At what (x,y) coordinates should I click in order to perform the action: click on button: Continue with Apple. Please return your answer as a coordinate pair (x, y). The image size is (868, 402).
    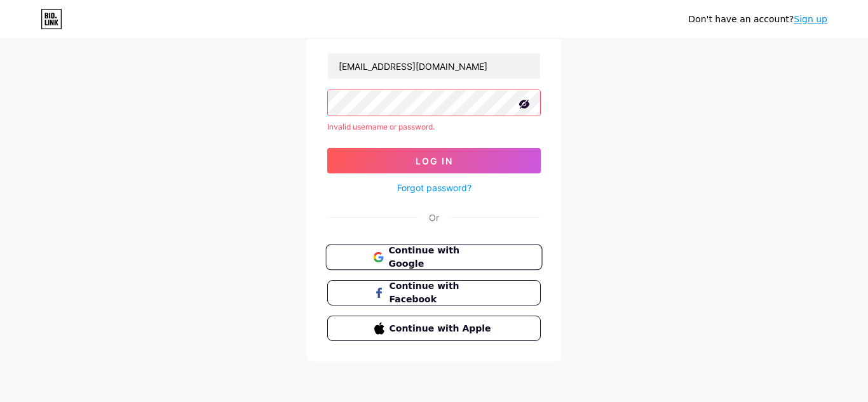
    Looking at the image, I should click on (434, 328).